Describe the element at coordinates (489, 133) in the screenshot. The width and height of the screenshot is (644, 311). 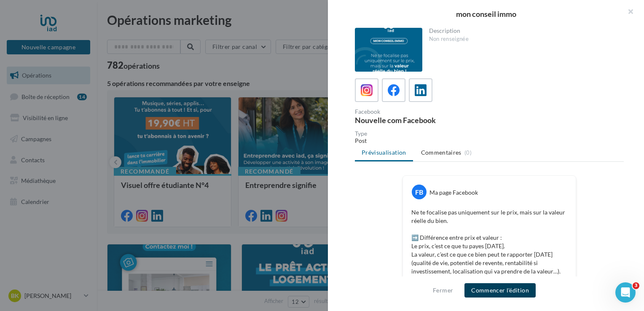
I see `div: Type` at that location.